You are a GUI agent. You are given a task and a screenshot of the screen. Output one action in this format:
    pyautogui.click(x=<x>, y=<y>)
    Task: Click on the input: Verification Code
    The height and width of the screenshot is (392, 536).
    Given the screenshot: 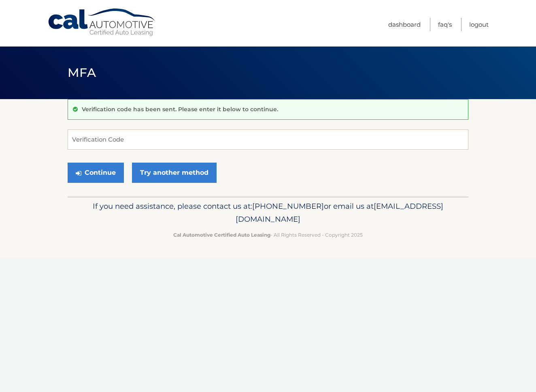 What is the action you would take?
    pyautogui.click(x=268, y=140)
    